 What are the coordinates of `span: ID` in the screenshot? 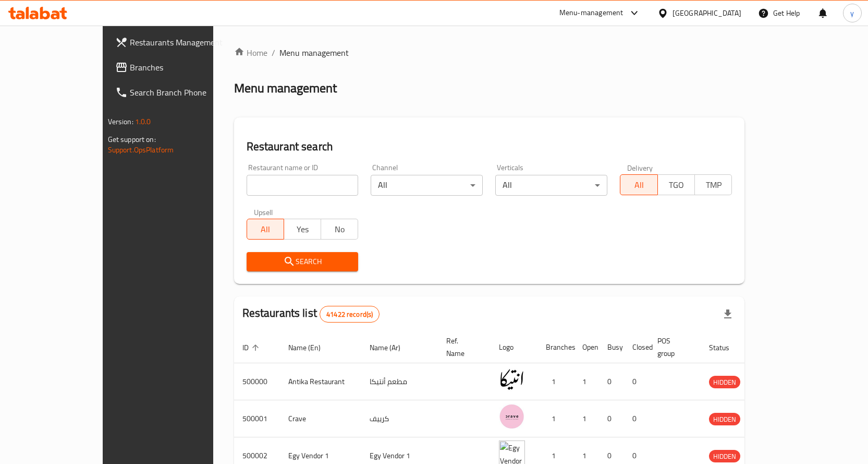 It's located at (252, 347).